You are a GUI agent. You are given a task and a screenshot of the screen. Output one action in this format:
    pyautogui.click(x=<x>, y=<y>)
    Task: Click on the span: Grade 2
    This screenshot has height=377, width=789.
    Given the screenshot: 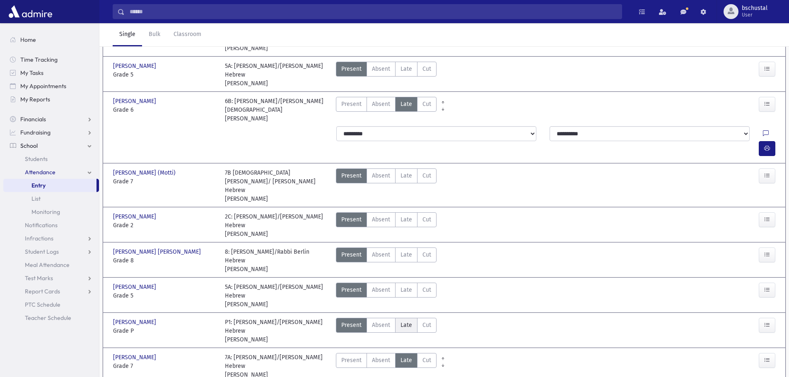 What is the action you would take?
    pyautogui.click(x=165, y=225)
    